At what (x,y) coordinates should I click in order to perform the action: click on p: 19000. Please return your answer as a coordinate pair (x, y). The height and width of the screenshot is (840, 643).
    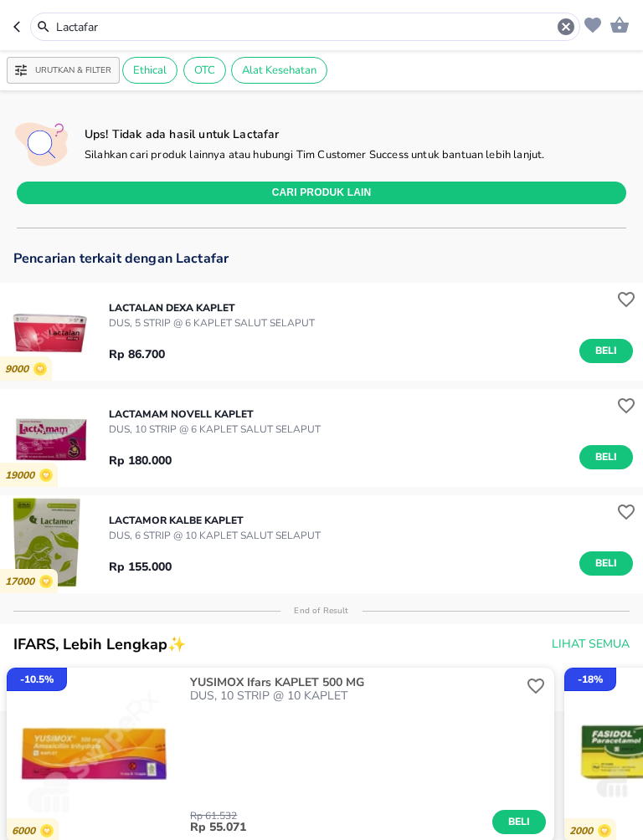
    Looking at the image, I should click on (22, 475).